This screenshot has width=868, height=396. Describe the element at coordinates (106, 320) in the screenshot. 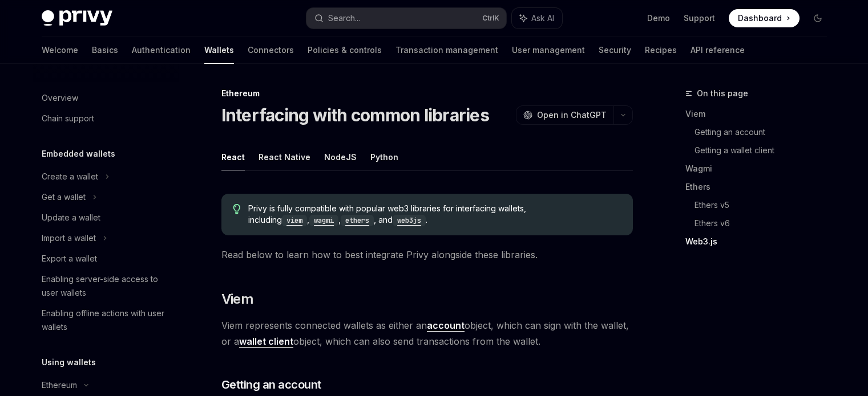

I see `div: Enabling offline actions with user wallets` at that location.